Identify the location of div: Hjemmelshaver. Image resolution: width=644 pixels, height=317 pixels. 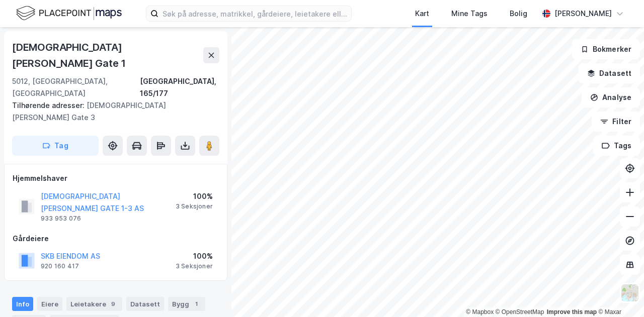
(116, 178).